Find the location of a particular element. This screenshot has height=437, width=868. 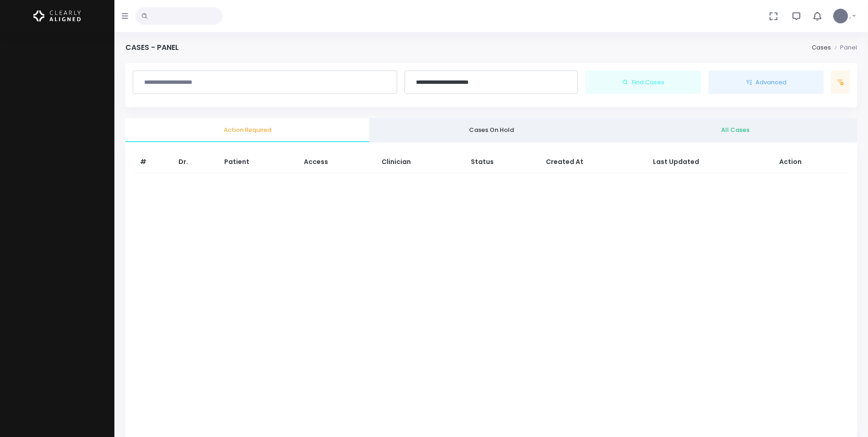

span: Cases On Hold is located at coordinates (491, 130).